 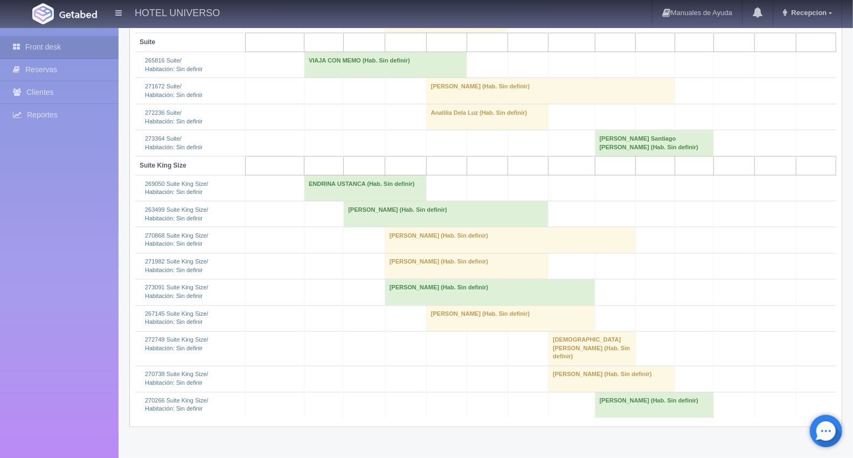 I want to click on td: VIAJA CON MEMO (Hab. Sin definir), so click(x=386, y=65).